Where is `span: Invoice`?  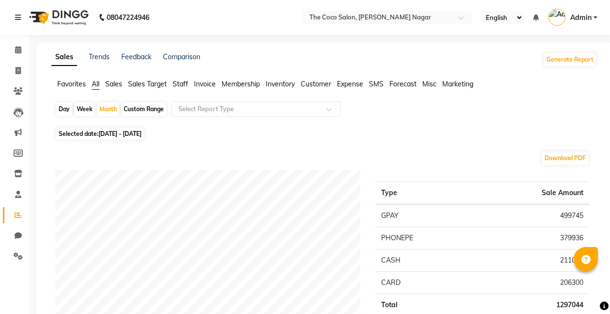 span: Invoice is located at coordinates (205, 84).